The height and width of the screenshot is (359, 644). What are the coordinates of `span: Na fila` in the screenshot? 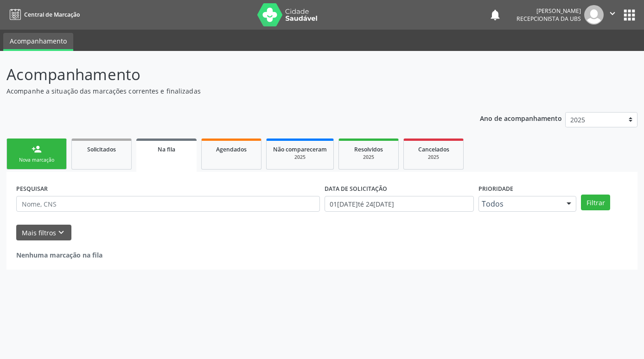 It's located at (167, 149).